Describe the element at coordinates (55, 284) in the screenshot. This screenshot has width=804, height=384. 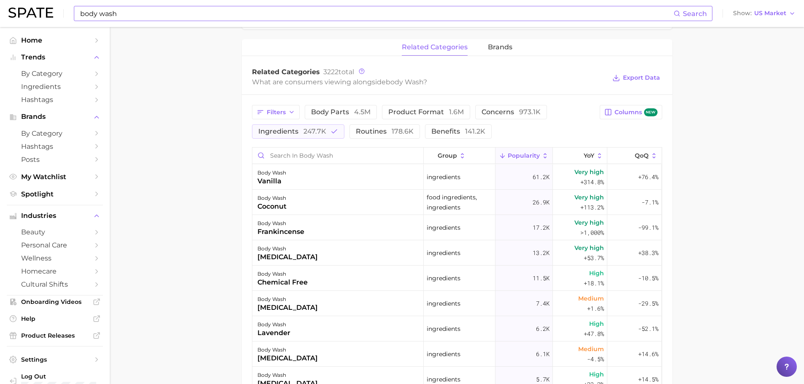
I see `a: cultural shifts` at that location.